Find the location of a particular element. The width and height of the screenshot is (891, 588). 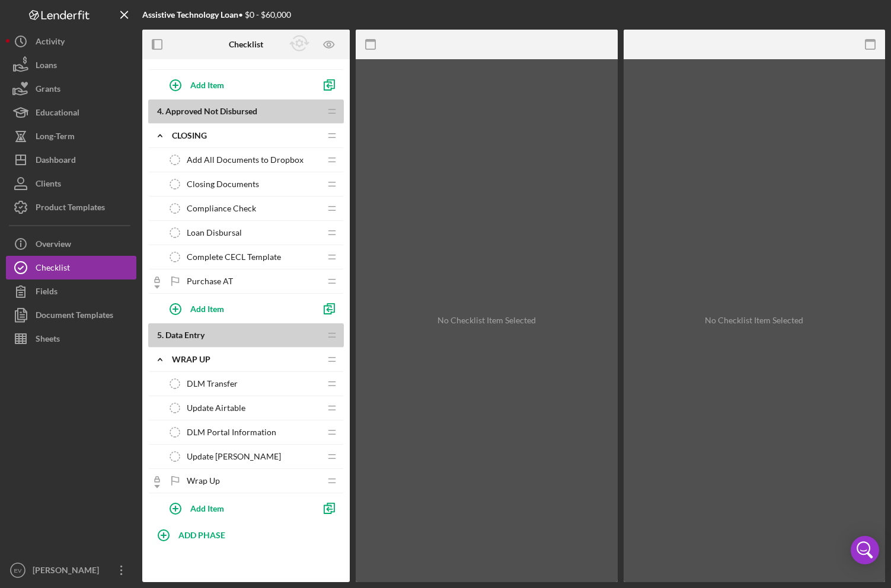

a: Checklist is located at coordinates (71, 268).